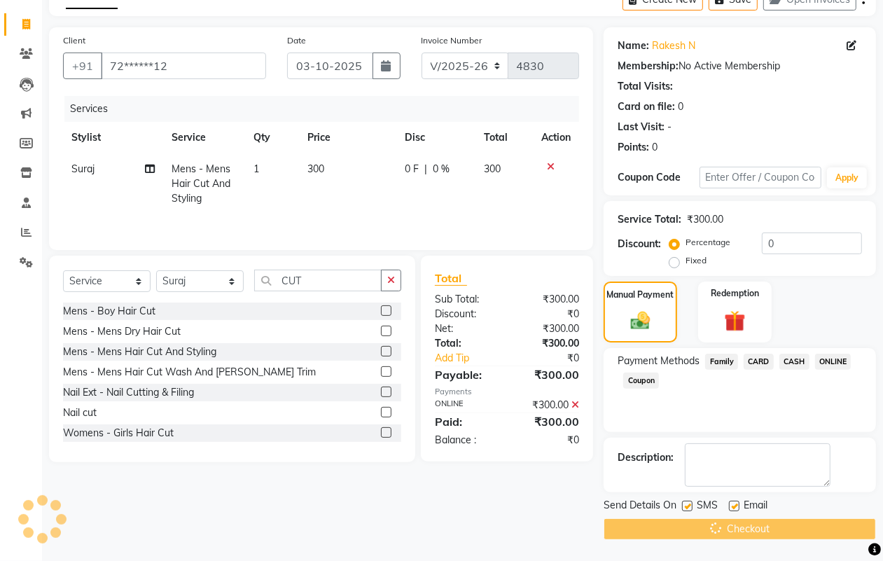 The image size is (883, 561). Describe the element at coordinates (633, 147) in the screenshot. I see `div: Points:` at that location.